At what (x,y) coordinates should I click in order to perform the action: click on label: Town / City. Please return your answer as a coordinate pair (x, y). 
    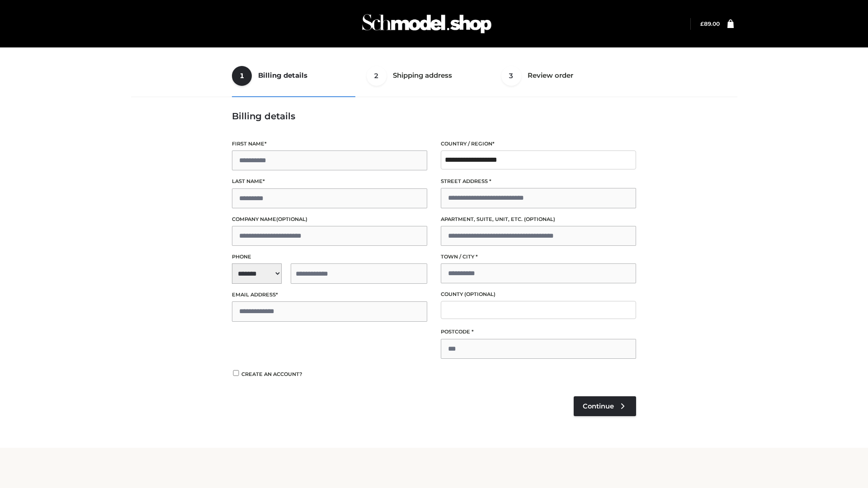
    Looking at the image, I should click on (538, 257).